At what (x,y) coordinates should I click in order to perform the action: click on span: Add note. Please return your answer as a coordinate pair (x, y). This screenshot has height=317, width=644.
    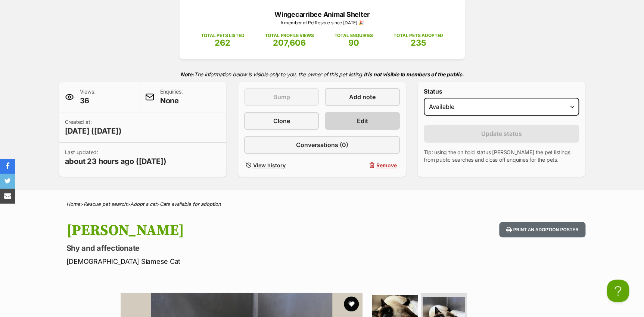
    Looking at the image, I should click on (363, 97).